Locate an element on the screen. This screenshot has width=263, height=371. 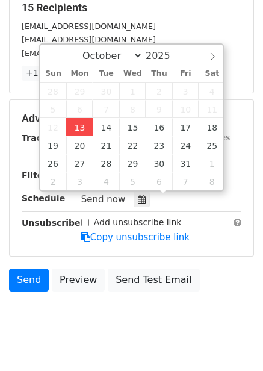
span: October 4, 2025 is located at coordinates (212, 91).